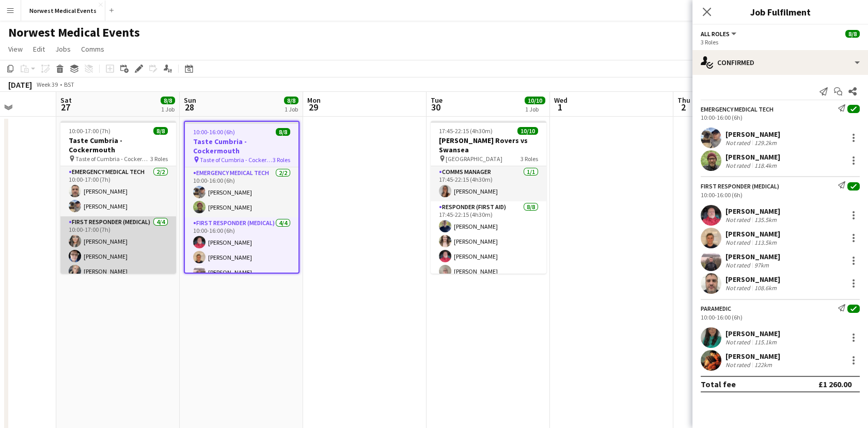  Describe the element at coordinates (720, 33) in the screenshot. I see `button: All roles` at that location.